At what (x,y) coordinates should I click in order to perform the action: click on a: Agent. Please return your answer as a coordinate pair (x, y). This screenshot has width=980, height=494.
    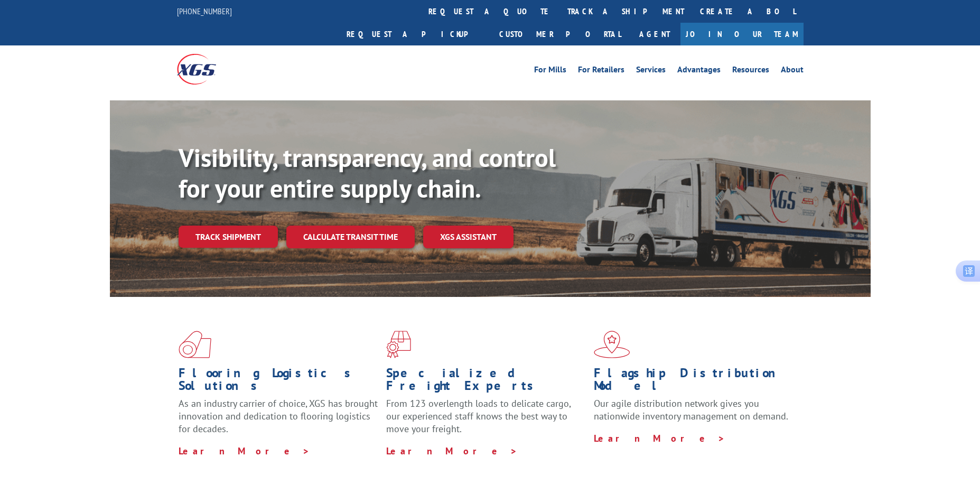
    Looking at the image, I should click on (655, 34).